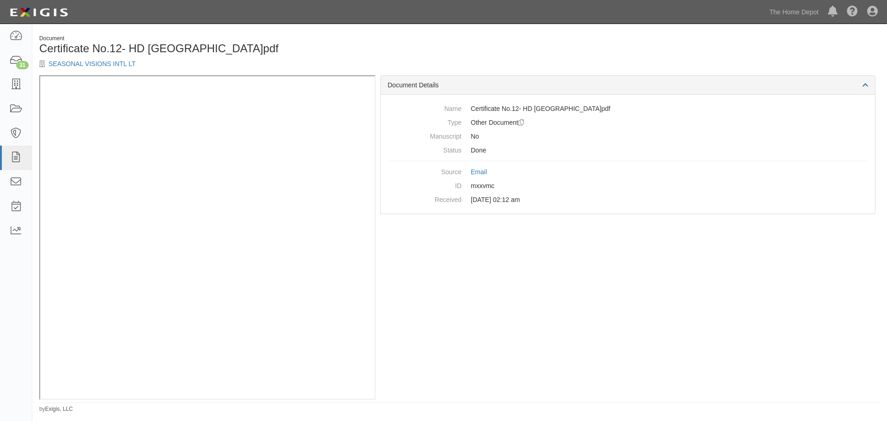 This screenshot has width=887, height=421. I want to click on dt: Received, so click(425, 198).